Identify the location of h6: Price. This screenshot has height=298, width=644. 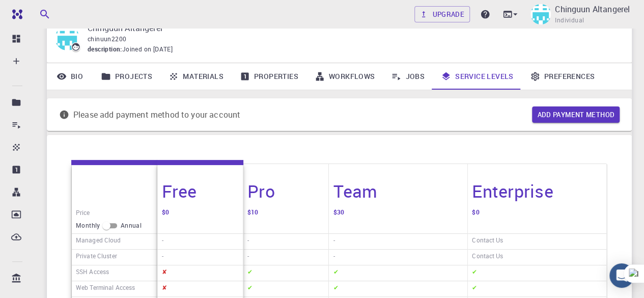
(83, 213).